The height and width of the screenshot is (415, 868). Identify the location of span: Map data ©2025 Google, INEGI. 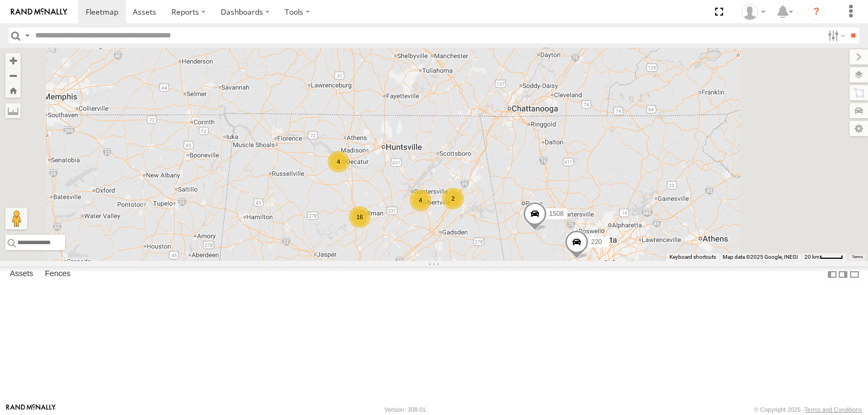
(760, 257).